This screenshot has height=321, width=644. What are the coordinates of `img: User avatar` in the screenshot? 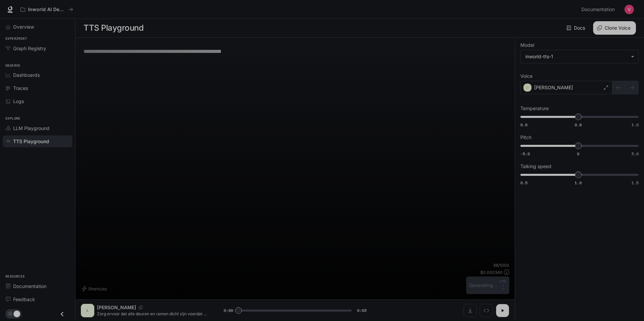 It's located at (629, 9).